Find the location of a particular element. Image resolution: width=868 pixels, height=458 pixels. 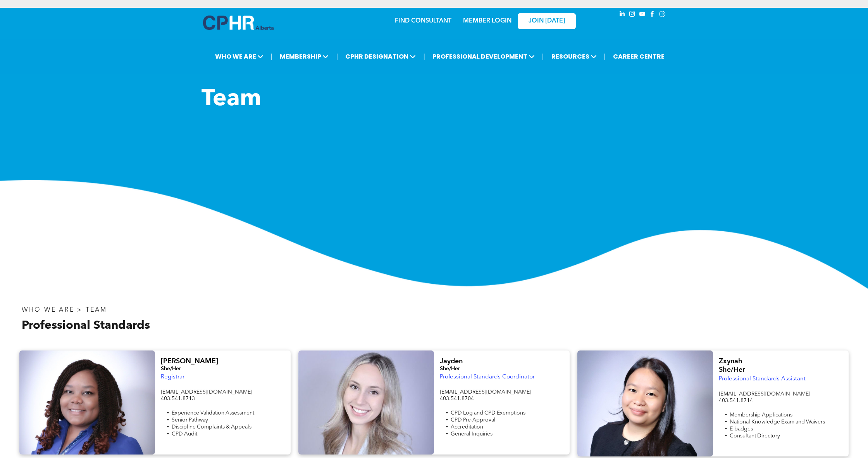

span: 403.541.8704 is located at coordinates (457, 398).